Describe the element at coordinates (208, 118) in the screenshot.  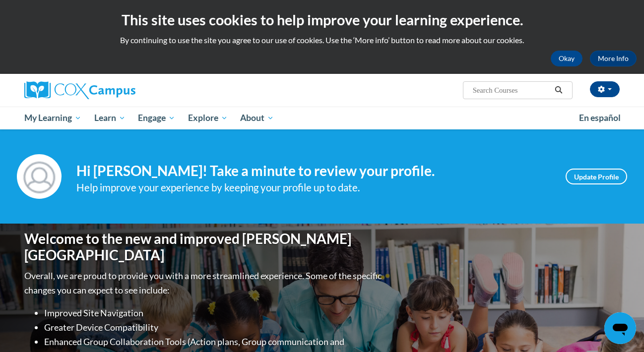
I see `a: Explore` at that location.